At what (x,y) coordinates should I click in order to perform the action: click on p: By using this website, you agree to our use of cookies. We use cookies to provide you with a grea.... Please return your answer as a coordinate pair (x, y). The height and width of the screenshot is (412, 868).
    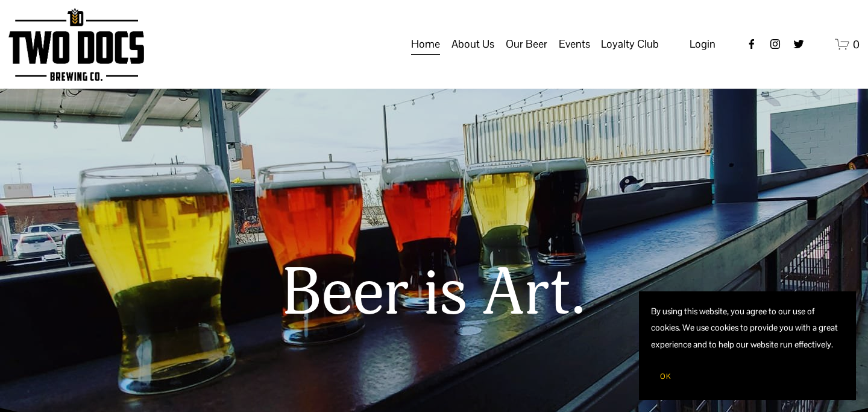
    Looking at the image, I should click on (747, 328).